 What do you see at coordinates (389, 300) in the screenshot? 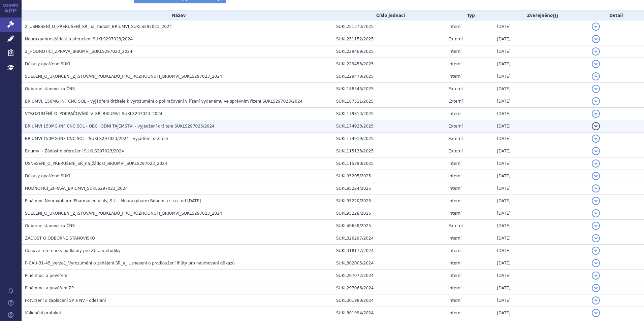
I see `td: SUKL301980/2024` at bounding box center [389, 300].